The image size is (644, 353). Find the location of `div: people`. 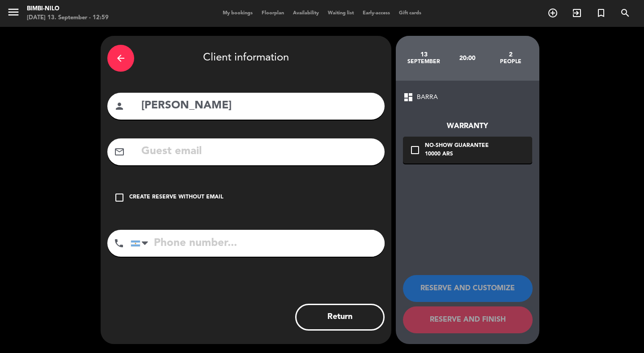

div: people is located at coordinates (510, 62).